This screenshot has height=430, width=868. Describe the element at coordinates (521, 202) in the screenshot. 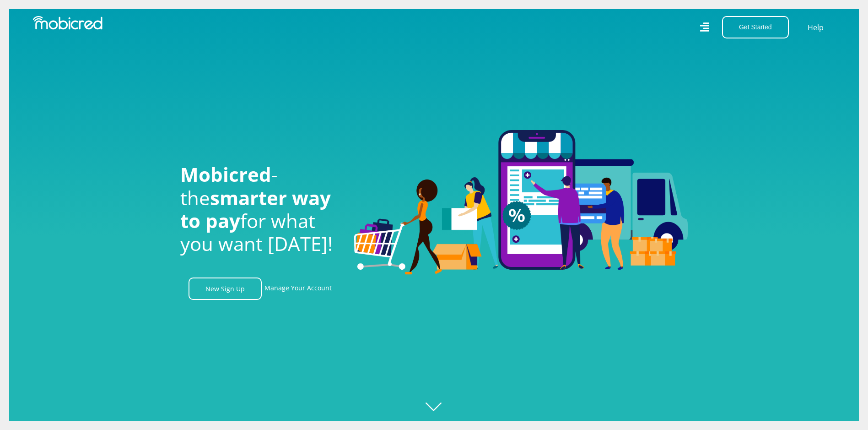

I see `img: Welcome to Mobicred` at that location.